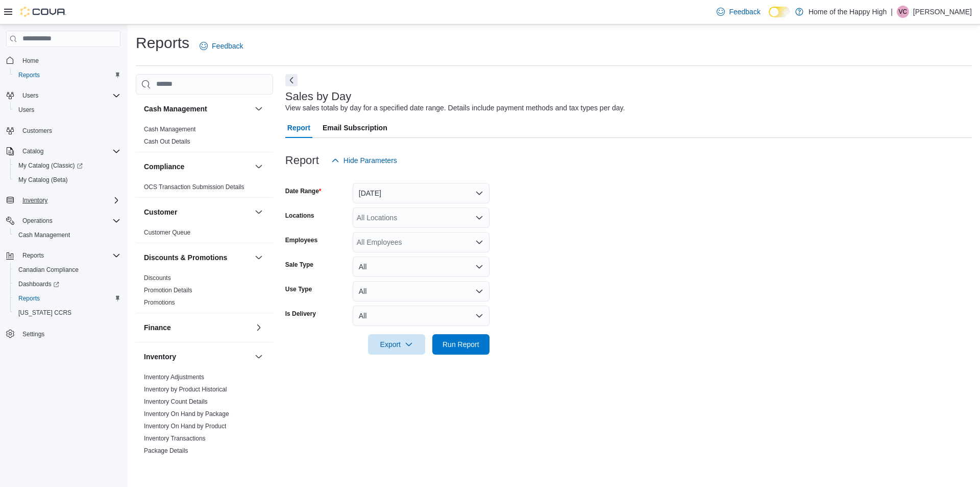 This screenshot has height=487, width=980. Describe the element at coordinates (174, 438) in the screenshot. I see `a: Inventory Transactions` at that location.